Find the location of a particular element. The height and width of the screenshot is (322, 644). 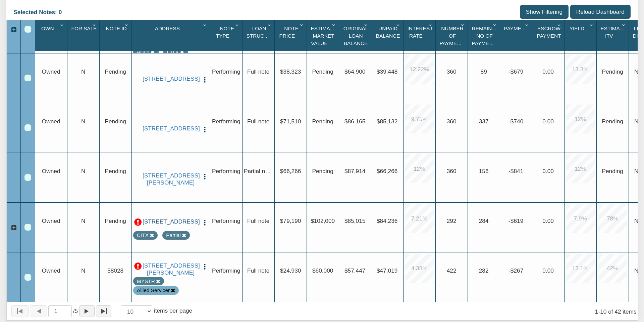

span: For Sale is located at coordinates (84, 28).